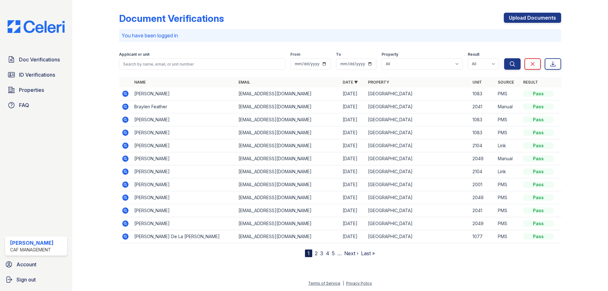  What do you see at coordinates (36, 27) in the screenshot?
I see `img: CE_Logo_Blue-a8612792a0a2168367f1c8372b55b34899dd931a85d93a1a3d3e32e68fde9ad4.png` at bounding box center [36, 27].